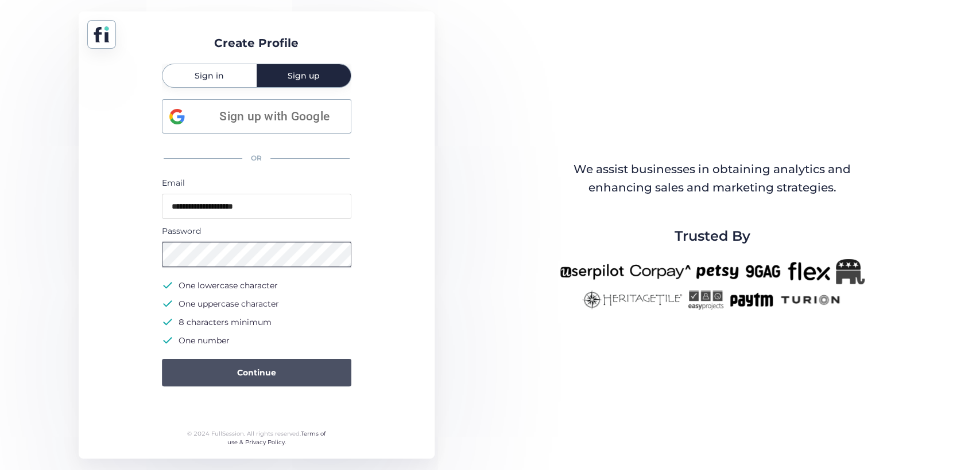 This screenshot has width=980, height=470. I want to click on div: OR, so click(257, 158).